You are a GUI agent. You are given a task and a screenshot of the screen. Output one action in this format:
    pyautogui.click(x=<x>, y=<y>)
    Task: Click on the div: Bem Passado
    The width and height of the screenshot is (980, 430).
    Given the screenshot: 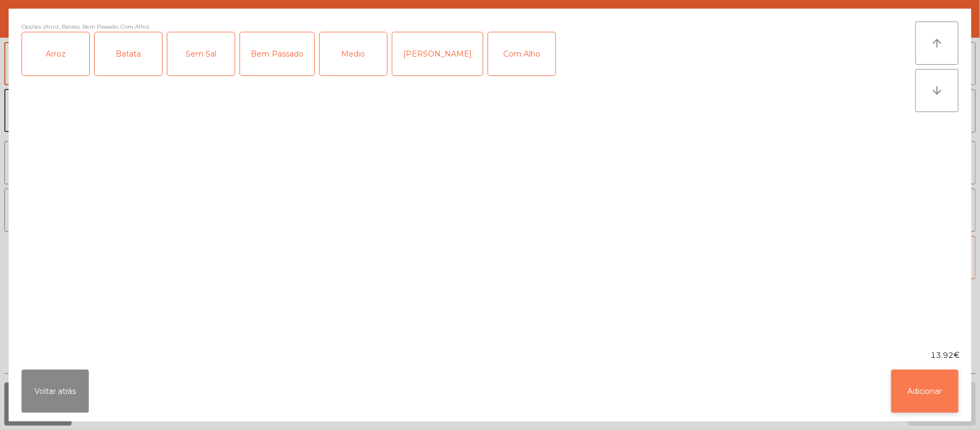 What is the action you would take?
    pyautogui.click(x=278, y=54)
    